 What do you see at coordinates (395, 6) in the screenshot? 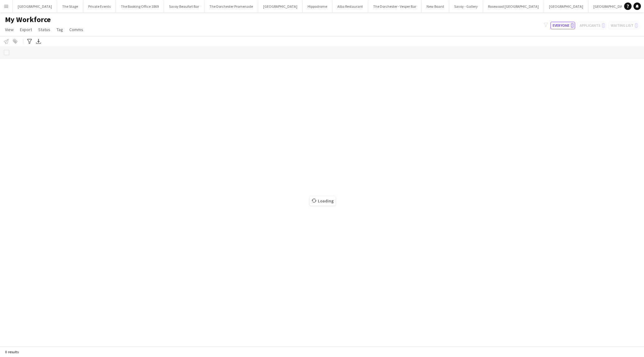
I see `button: The Dorchester - Vesper Bar` at bounding box center [395, 6].